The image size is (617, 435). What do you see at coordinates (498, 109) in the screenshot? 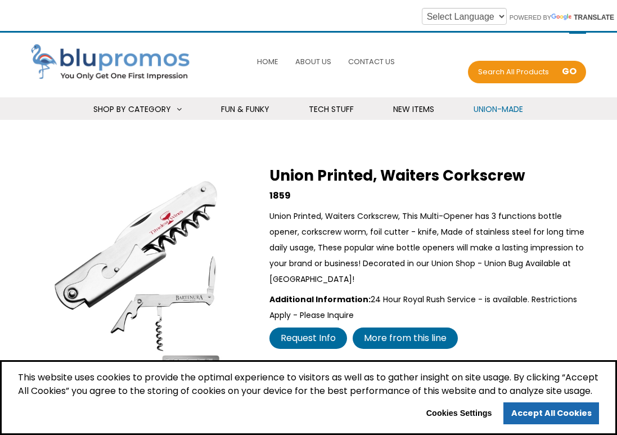
I see `span: Union-Made` at bounding box center [498, 109].